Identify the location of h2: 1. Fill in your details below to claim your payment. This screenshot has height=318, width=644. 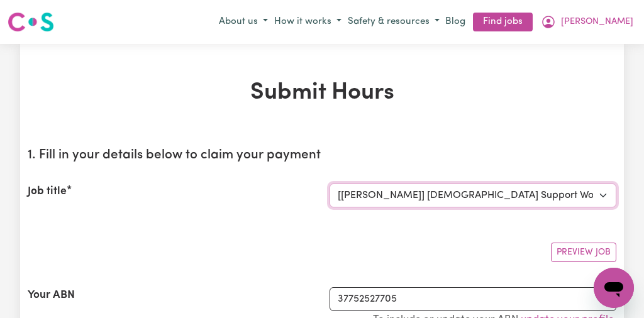
(322, 155).